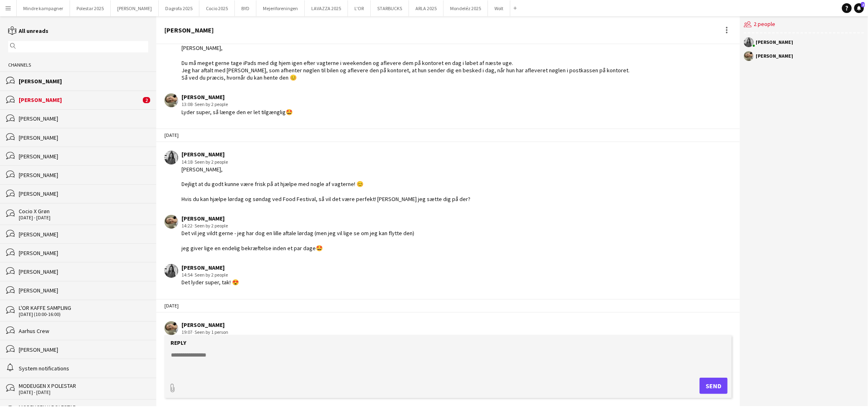 The image size is (868, 411). I want to click on a: All unreads, so click(28, 31).